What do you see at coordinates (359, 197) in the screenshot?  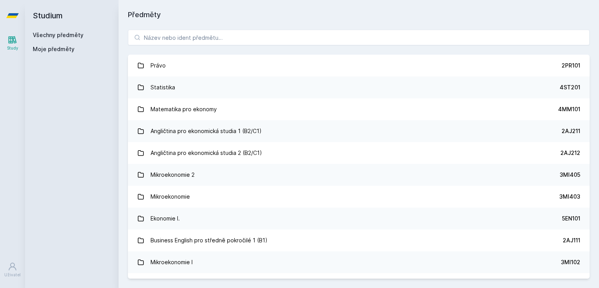 I see `a: Mikroekonomie 3MI403` at bounding box center [359, 197].